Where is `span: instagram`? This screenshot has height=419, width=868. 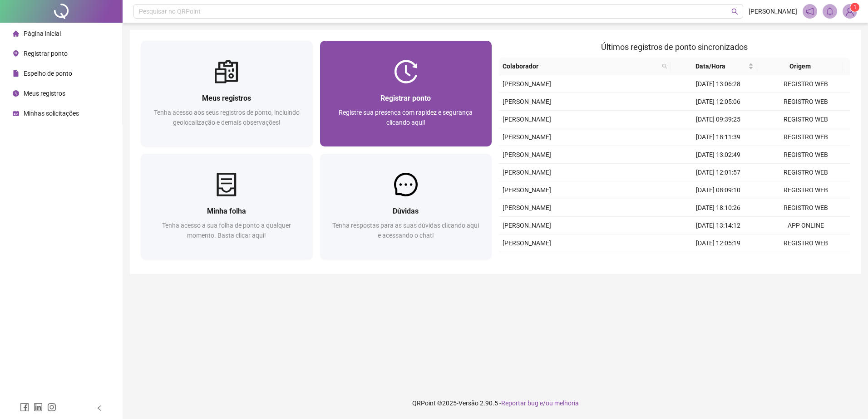 span: instagram is located at coordinates (51, 407).